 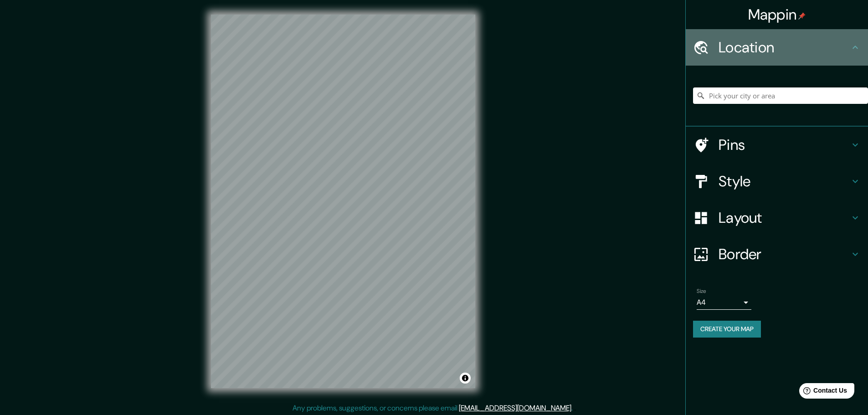 I want to click on div: Pins, so click(x=777, y=145).